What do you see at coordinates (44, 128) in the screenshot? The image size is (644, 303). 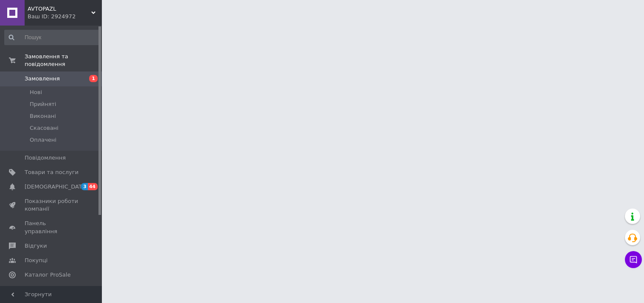 I see `span: Скасовані` at bounding box center [44, 128].